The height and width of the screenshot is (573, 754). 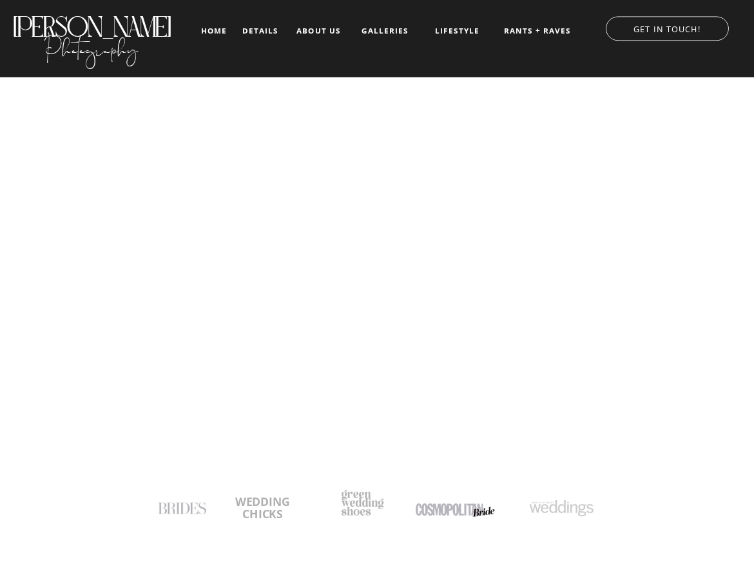 I want to click on h2: Photography, so click(x=92, y=45).